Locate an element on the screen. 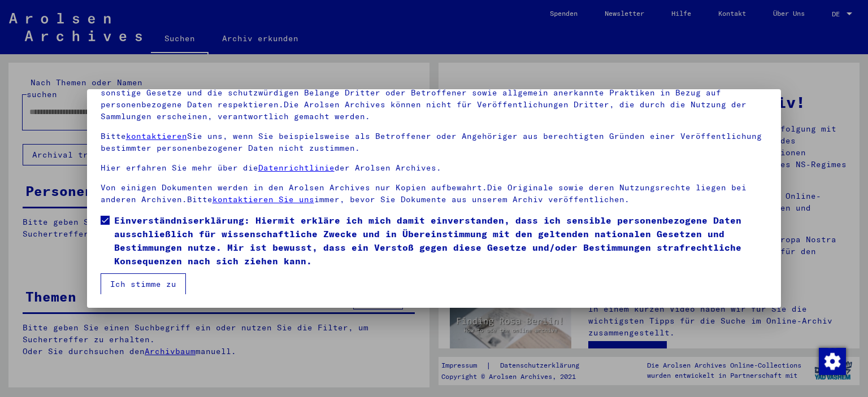  p: Bitte Sie uns, wenn Sie beispielsweise als Betroffener oder Angehöriger aus berechtigten Gründen ... is located at coordinates (434, 142).